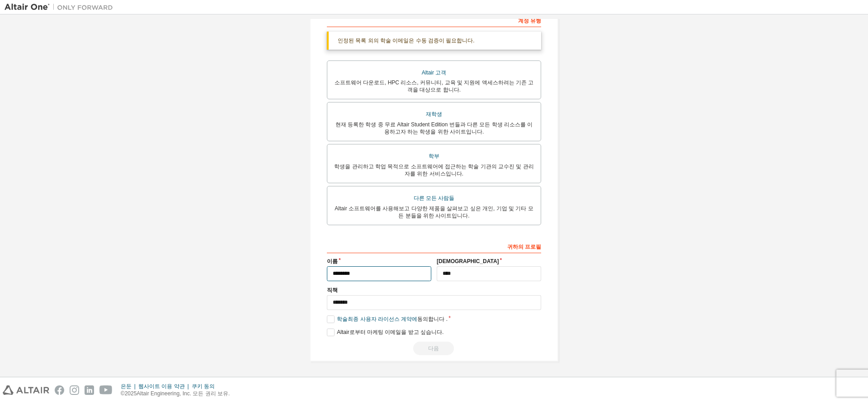 Image resolution: width=868 pixels, height=403 pixels. I want to click on font: 학술, so click(342, 319).